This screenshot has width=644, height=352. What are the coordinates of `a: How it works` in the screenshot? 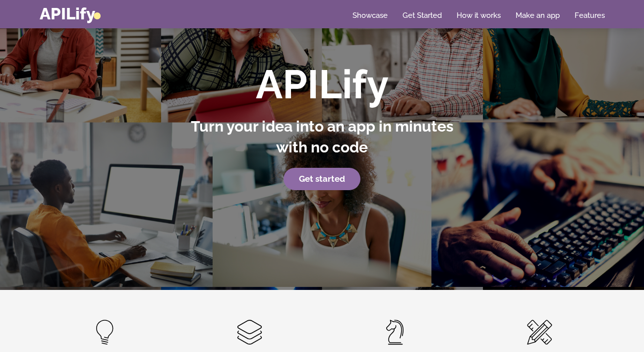 It's located at (479, 15).